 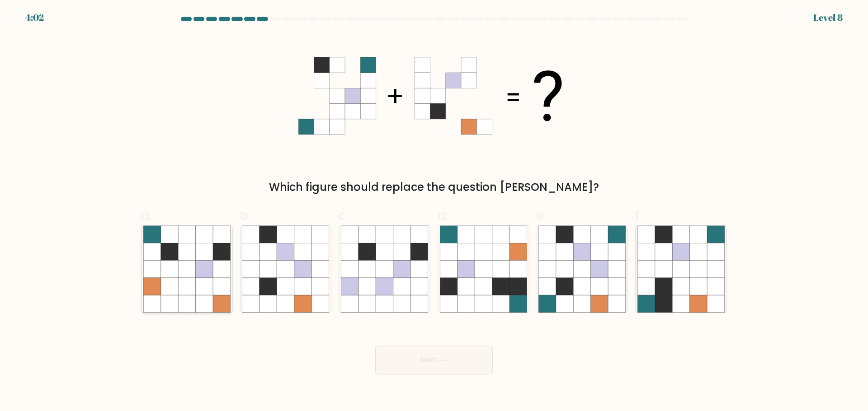 What do you see at coordinates (828, 18) in the screenshot?
I see `div: Level 8` at bounding box center [828, 18].